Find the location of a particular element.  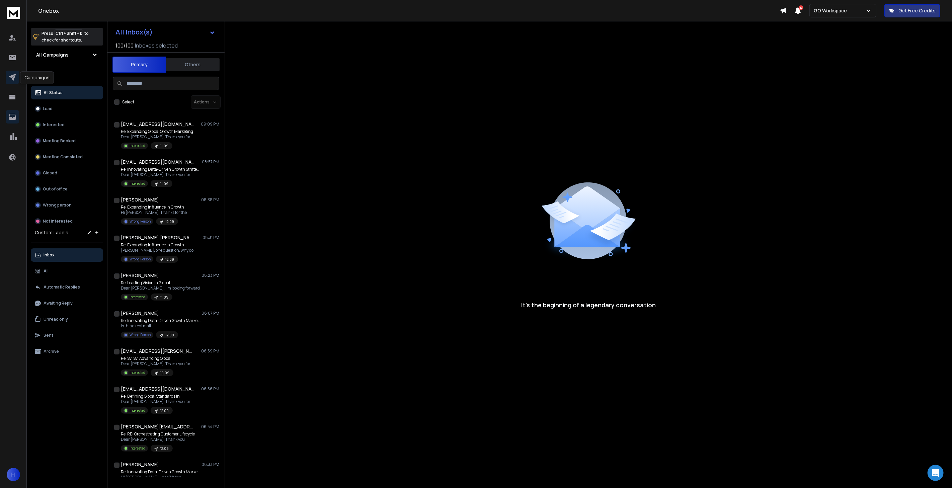

p: Meeting Completed is located at coordinates (63, 157).